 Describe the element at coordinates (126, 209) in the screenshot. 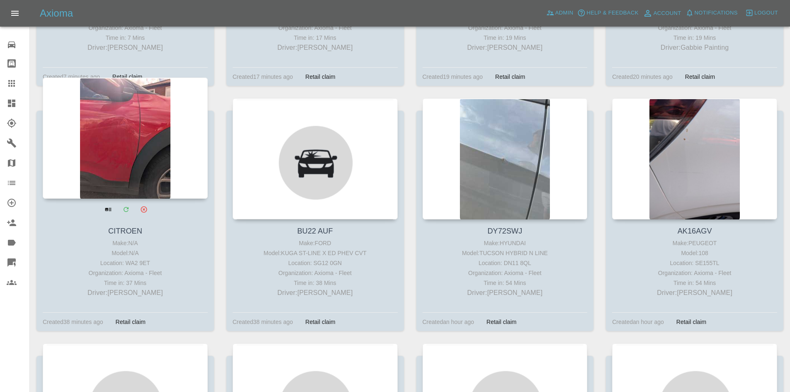

I see `a: Modify` at that location.